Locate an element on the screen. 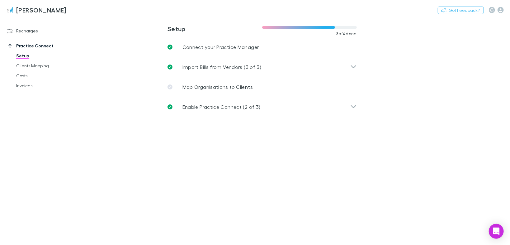  p: Import Bills from Vendors (3 of 3) is located at coordinates (222, 67).